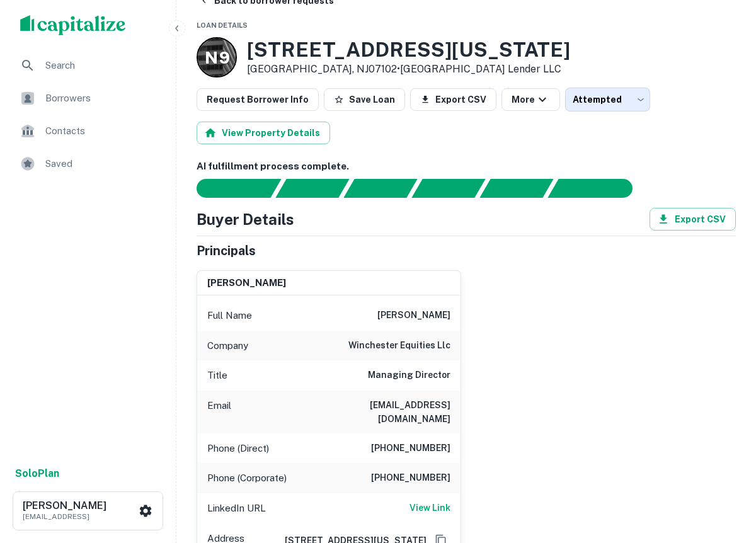  Describe the element at coordinates (101, 131) in the screenshot. I see `span: Contacts` at that location.